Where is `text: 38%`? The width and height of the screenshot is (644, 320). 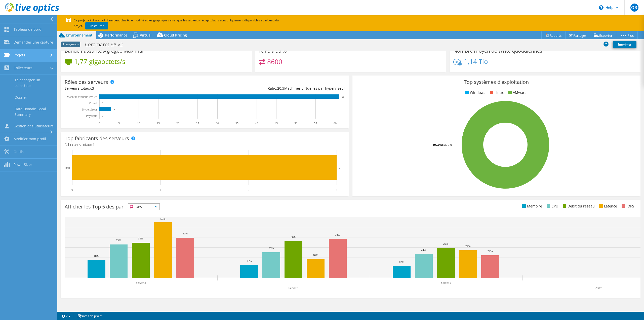
text: 38% is located at coordinates (337, 235).